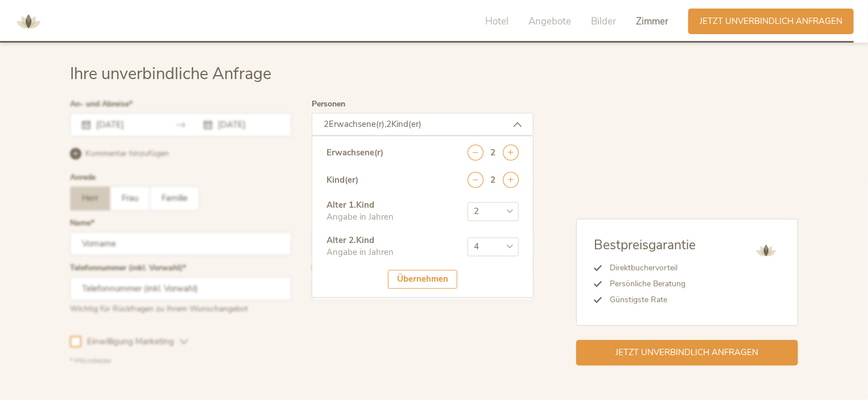  Describe the element at coordinates (171, 73) in the screenshot. I see `span: Ihre unverbindliche Anfrage` at that location.